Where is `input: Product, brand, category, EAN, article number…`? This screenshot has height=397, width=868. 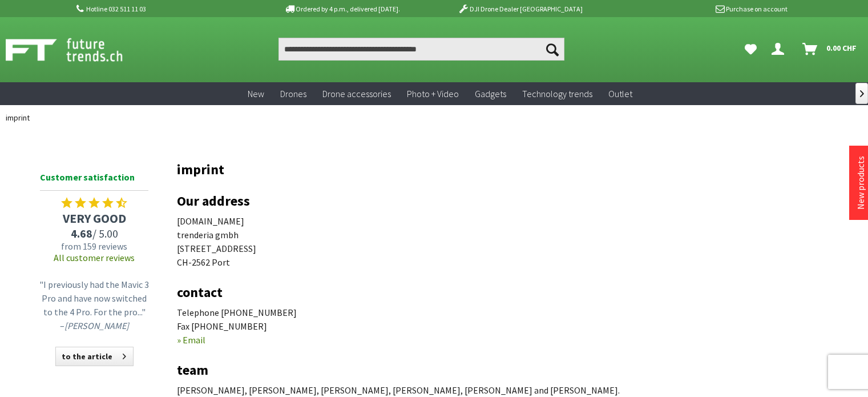
input: Product, brand, category, EAN, article number… is located at coordinates (421, 49).